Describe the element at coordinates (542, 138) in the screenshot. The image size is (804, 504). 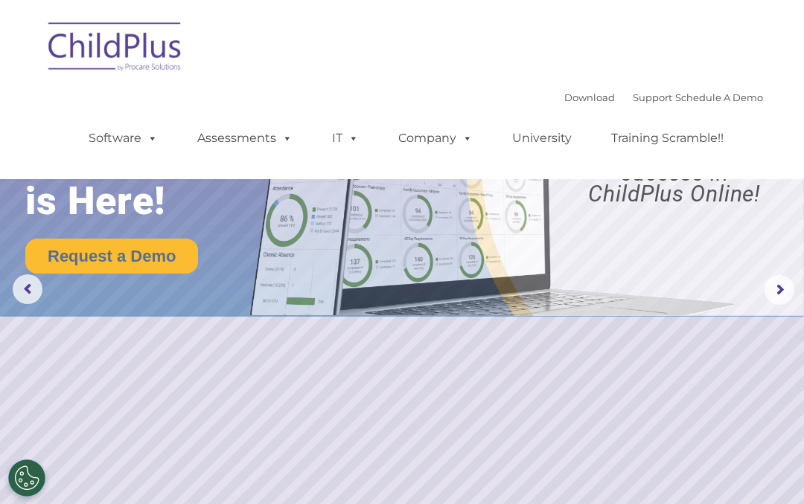
I see `a: University` at that location.